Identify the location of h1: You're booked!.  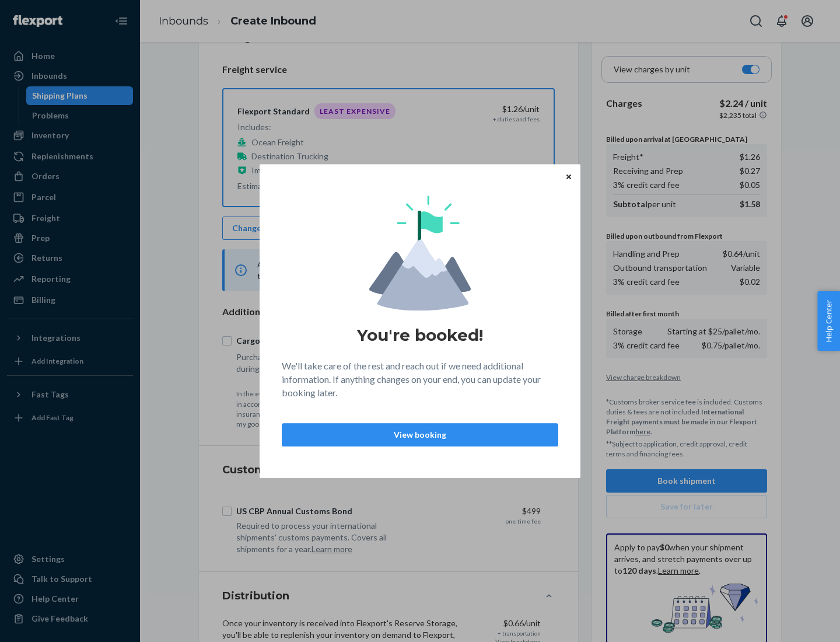
(420, 335).